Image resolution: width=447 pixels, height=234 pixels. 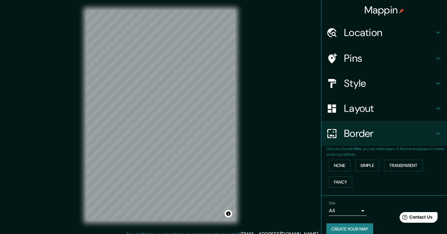 I want to click on label: Size, so click(x=332, y=203).